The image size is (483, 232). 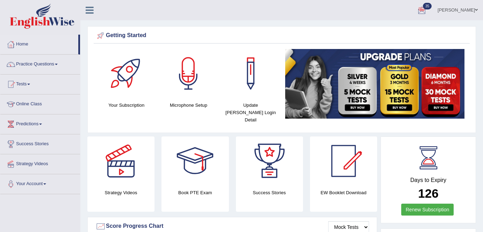 What do you see at coordinates (40, 103) in the screenshot?
I see `a: Online Class` at bounding box center [40, 103].